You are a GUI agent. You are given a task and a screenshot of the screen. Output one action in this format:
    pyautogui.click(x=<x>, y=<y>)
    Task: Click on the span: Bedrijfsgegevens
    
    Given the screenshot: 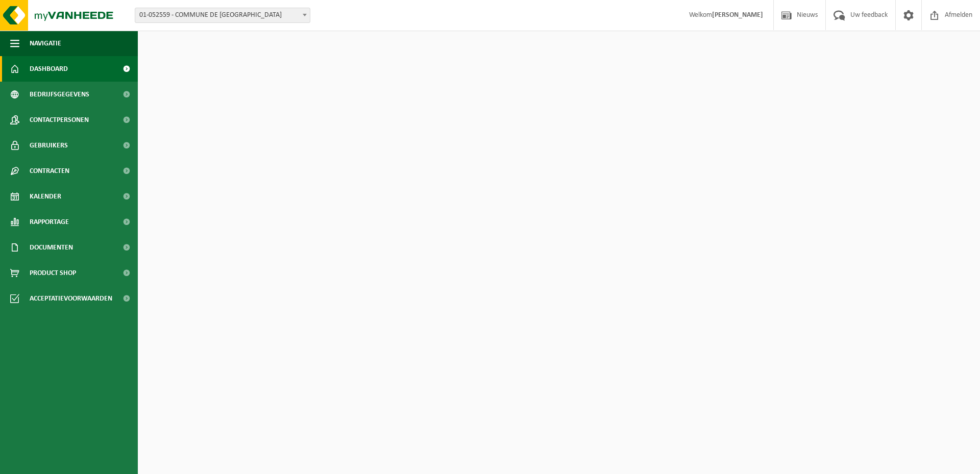 What is the action you would take?
    pyautogui.click(x=59, y=95)
    